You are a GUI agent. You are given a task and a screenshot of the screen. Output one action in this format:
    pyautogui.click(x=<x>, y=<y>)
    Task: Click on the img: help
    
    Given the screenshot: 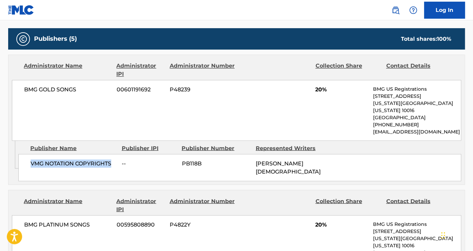 What is the action you would take?
    pyautogui.click(x=413, y=10)
    